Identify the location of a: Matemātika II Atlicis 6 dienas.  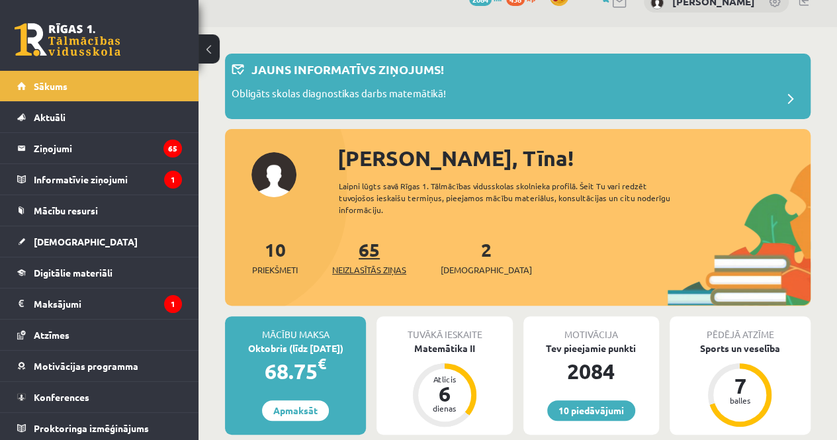
(444, 385).